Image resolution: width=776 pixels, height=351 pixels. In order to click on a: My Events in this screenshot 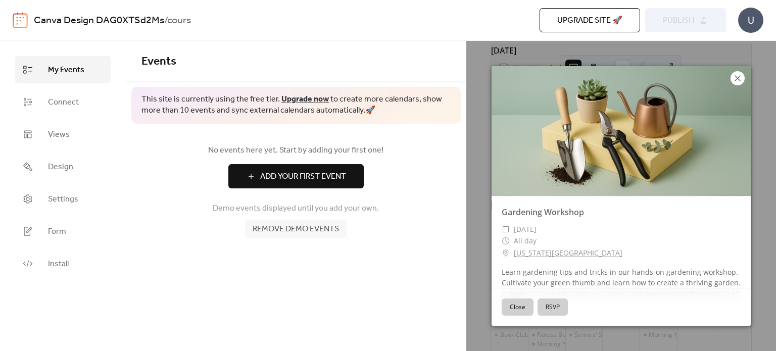, I will do `click(63, 70)`.